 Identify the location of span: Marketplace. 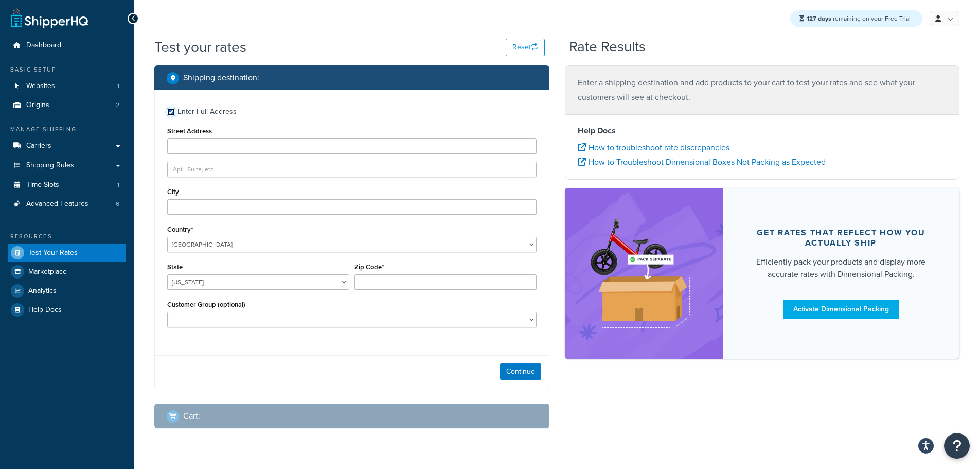
(47, 272).